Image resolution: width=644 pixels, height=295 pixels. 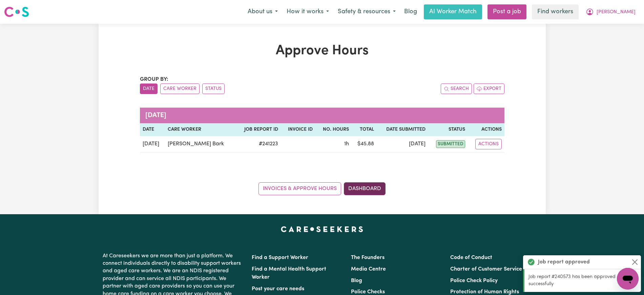 I want to click on a: Protection of Human Rights, so click(x=485, y=292).